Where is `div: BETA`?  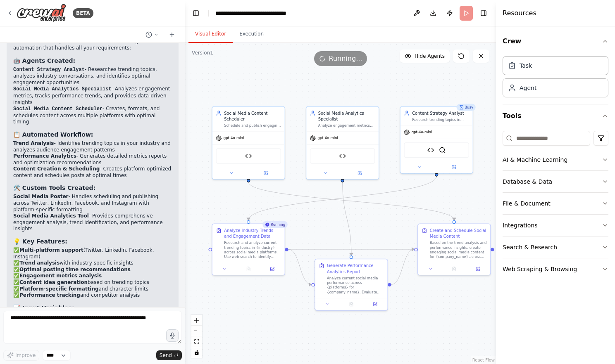
div: BETA is located at coordinates (83, 13).